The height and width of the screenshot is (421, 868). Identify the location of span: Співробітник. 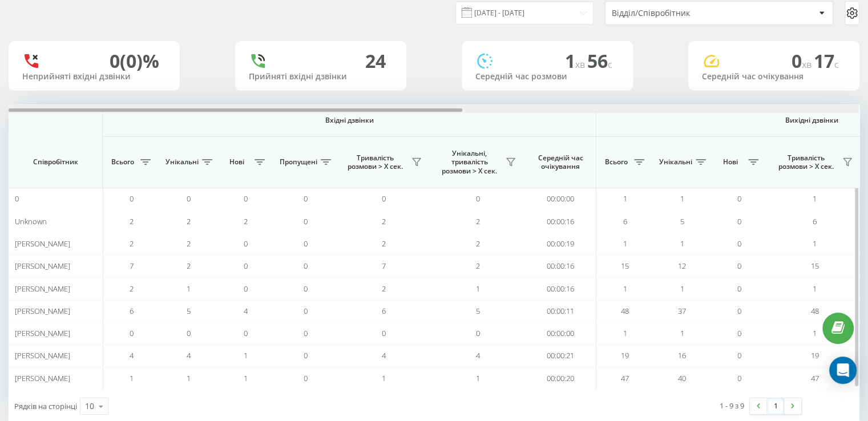
(56, 162).